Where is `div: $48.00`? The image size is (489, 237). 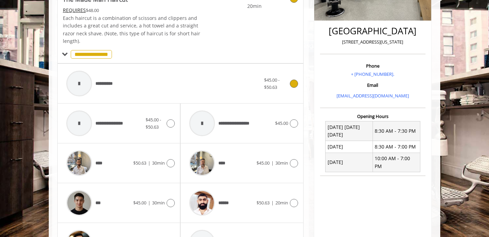
div: $48.00 is located at coordinates (132, 10).